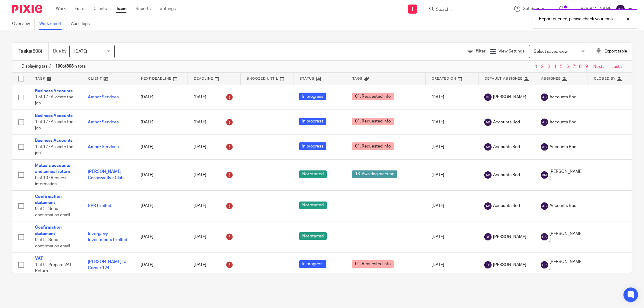 The width and height of the screenshot is (644, 308). Describe the element at coordinates (39, 259) in the screenshot. I see `a: VAT` at that location.